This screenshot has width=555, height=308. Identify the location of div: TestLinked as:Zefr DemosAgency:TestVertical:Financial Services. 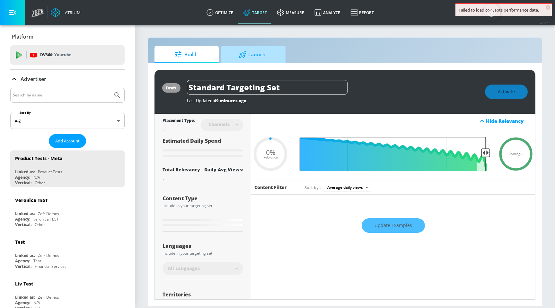
(67, 252).